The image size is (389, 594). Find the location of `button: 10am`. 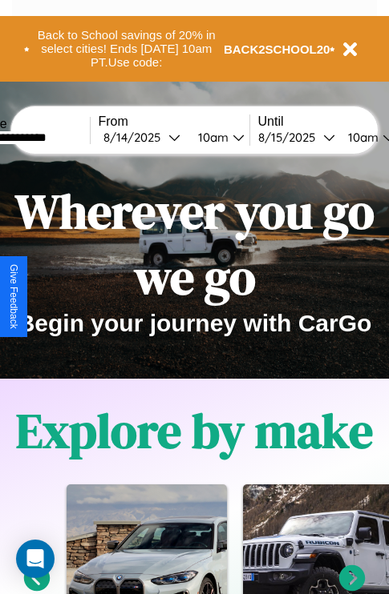

button: 10am is located at coordinates (217, 137).